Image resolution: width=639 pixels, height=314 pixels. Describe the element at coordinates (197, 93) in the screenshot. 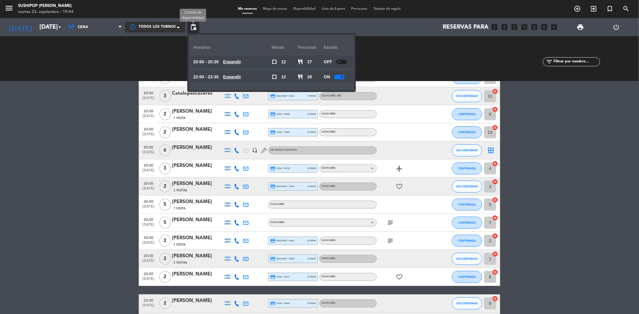

I see `div: Catalopezcaceres` at that location.